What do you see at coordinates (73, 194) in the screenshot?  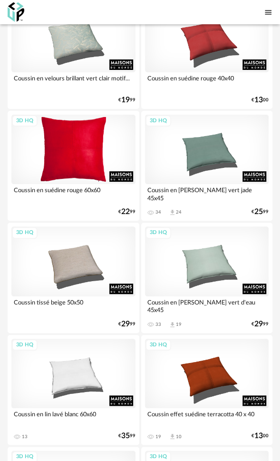 I see `div: Coussin en suédine rouge 60x60` at bounding box center [73, 194].